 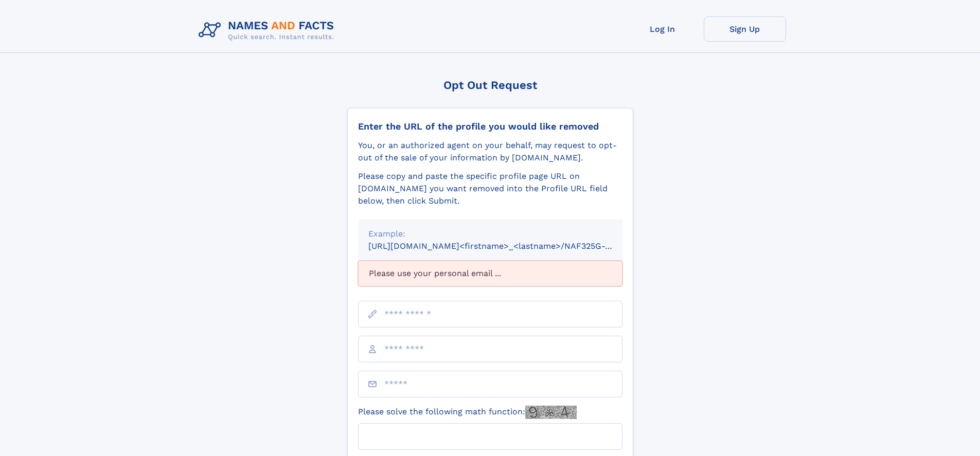 I want to click on div: Example:, so click(x=490, y=234).